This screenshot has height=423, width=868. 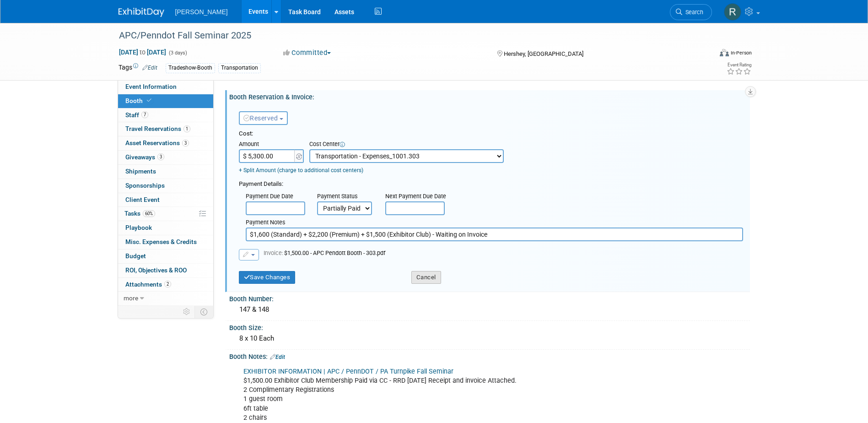 What do you see at coordinates (490, 310) in the screenshot?
I see `div: 147 & 148` at bounding box center [490, 310].